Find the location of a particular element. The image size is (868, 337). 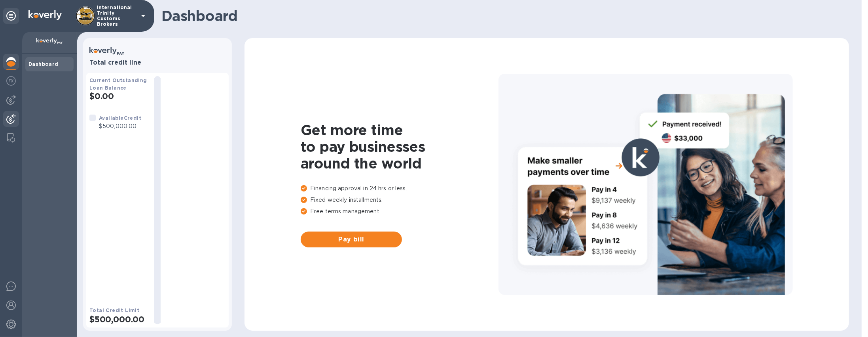

img: Logo is located at coordinates (45, 15).